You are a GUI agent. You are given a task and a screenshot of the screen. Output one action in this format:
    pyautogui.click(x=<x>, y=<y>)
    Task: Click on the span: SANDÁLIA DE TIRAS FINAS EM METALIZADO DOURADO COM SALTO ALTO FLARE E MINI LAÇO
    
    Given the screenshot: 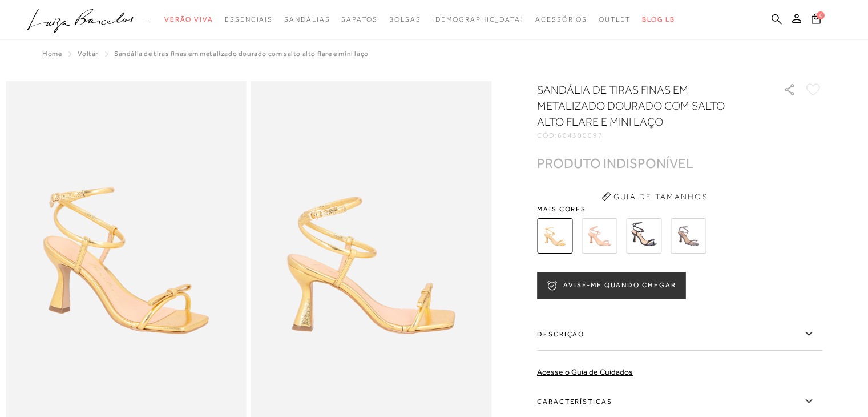 What is the action you would take?
    pyautogui.click(x=242, y=54)
    